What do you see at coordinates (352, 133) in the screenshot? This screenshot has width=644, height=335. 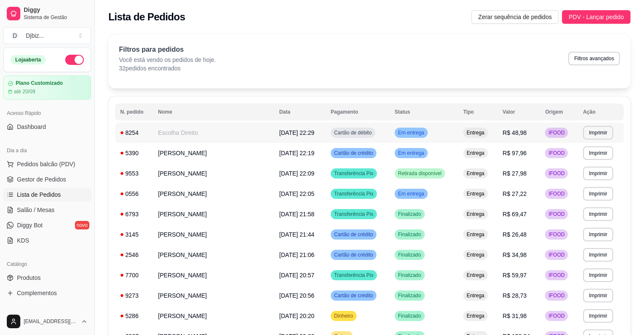 I see `span: Cartão de débito` at bounding box center [352, 133].